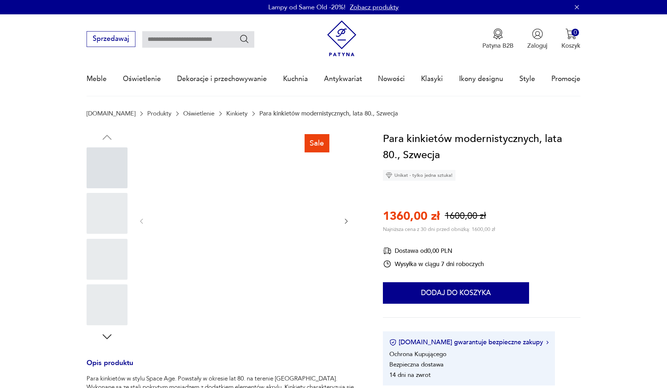  Describe the element at coordinates (537, 46) in the screenshot. I see `p: Zaloguj` at that location.